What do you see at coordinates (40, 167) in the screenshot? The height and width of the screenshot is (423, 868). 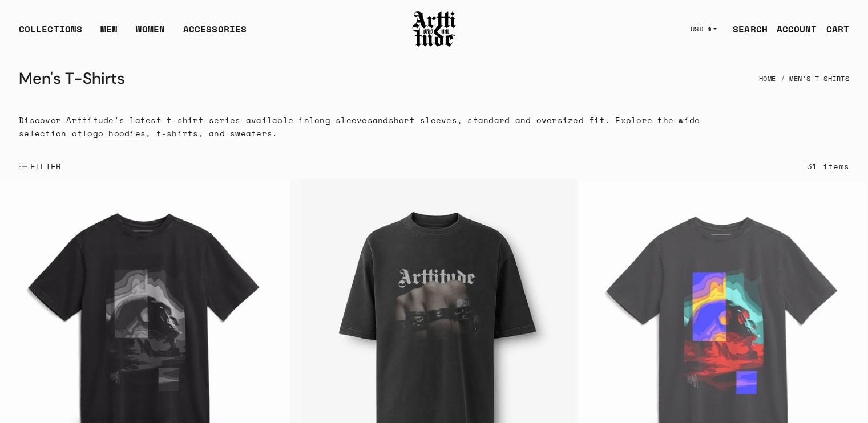 I see `button: Show filters` at bounding box center [40, 167].